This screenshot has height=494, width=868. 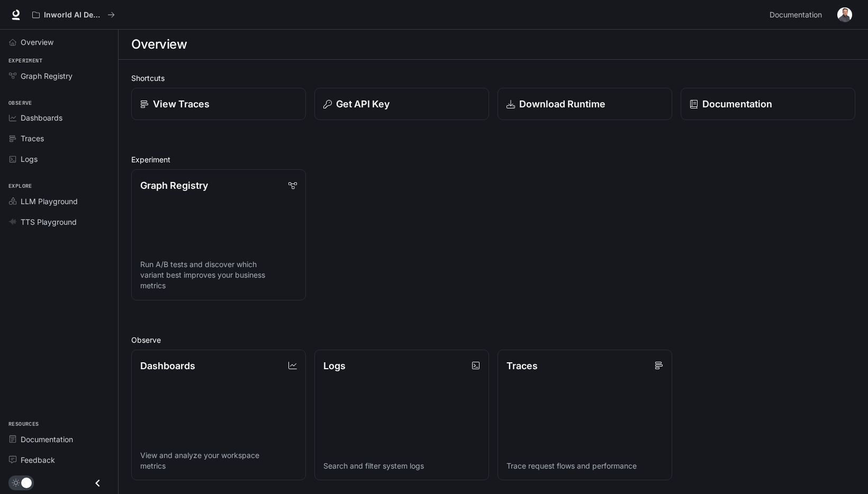 I want to click on p: Dashboards, so click(x=168, y=365).